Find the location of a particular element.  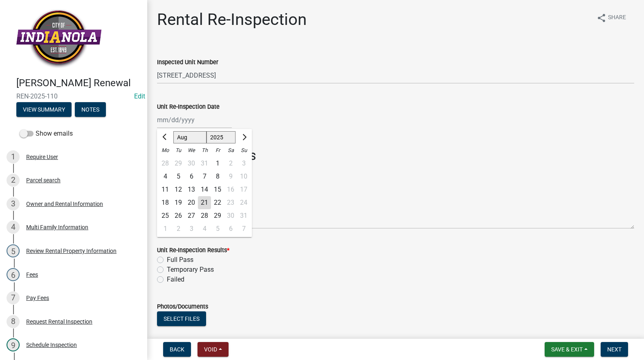

div: Friday, September 5, 2025 is located at coordinates (218, 229).